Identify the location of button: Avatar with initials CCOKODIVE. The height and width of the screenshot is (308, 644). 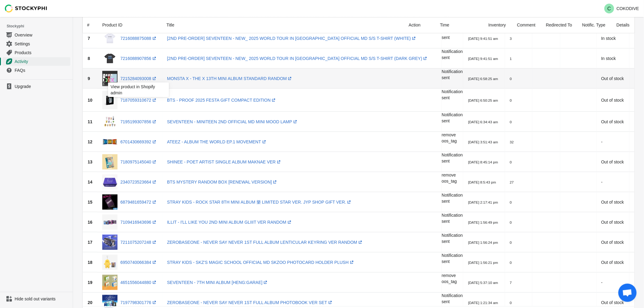
(622, 9).